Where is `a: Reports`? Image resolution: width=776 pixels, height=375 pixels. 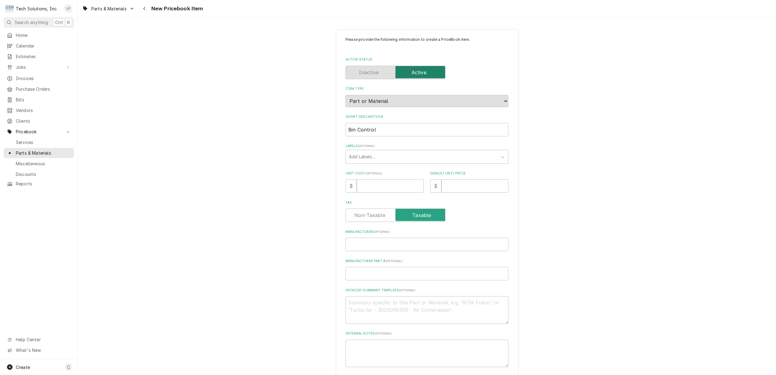 a: Reports is located at coordinates (39, 184).